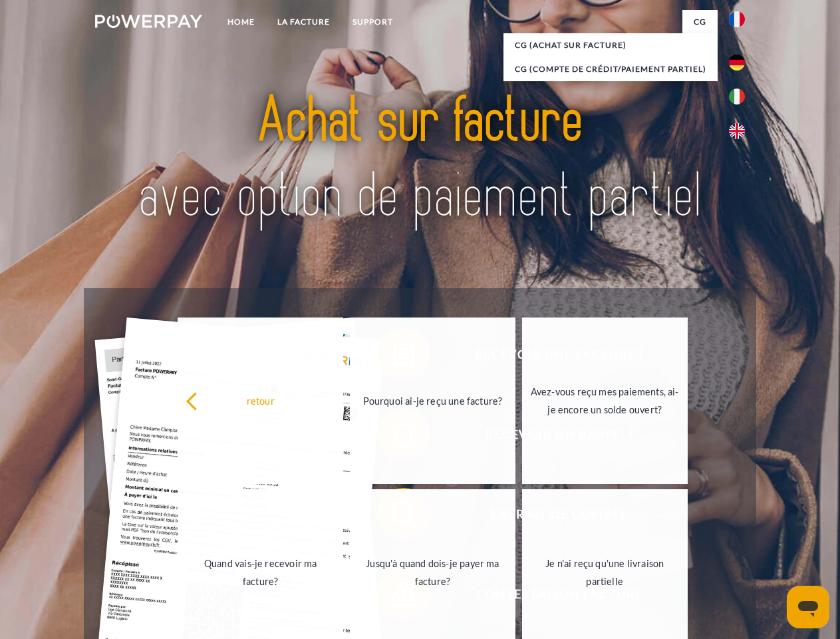  Describe the element at coordinates (419, 159) in the screenshot. I see `img: title-powerpay_fr.svg` at that location.